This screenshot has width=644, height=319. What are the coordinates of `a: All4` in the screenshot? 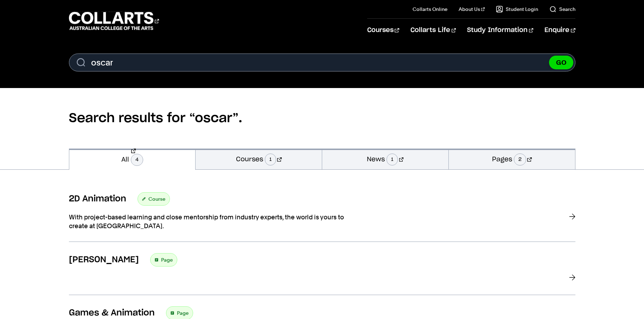 It's located at (133, 160).